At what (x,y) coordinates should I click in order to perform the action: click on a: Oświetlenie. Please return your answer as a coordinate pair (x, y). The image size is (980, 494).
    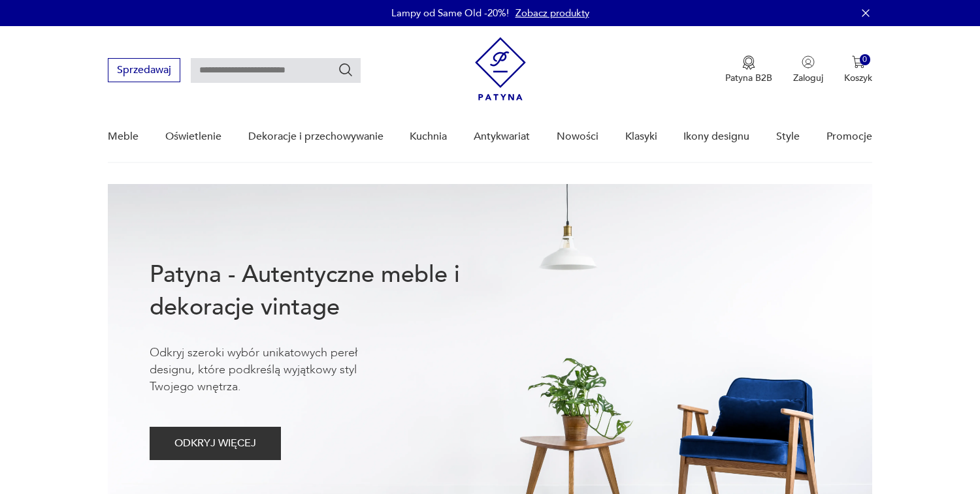
    Looking at the image, I should click on (193, 137).